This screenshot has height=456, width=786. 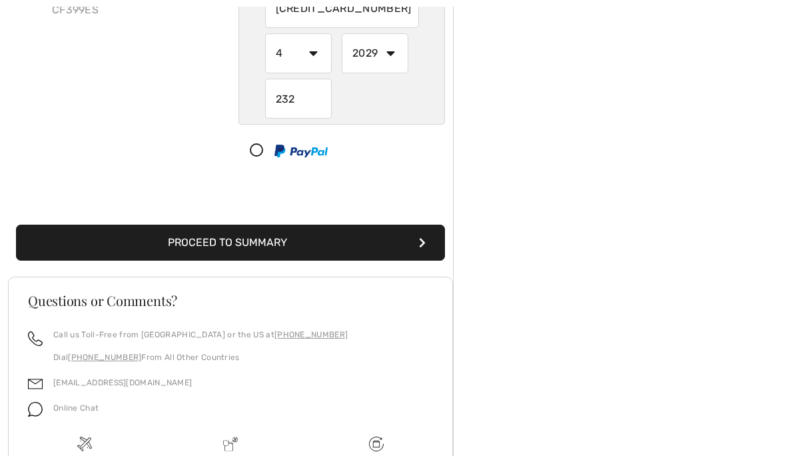 I want to click on h3: Questions or Comments?, so click(x=230, y=300).